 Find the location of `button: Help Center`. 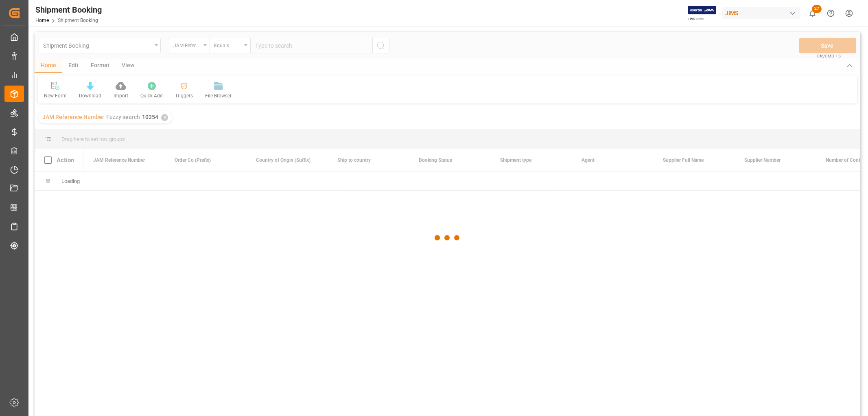

button: Help Center is located at coordinates (831, 13).